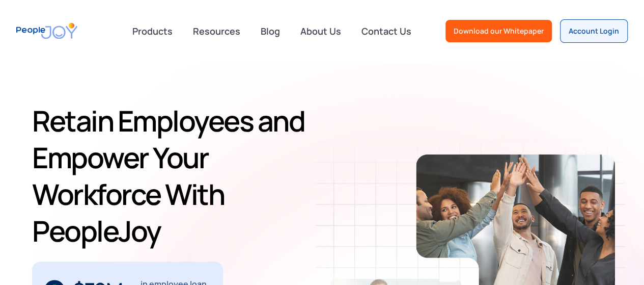 Image resolution: width=644 pixels, height=285 pixels. I want to click on a: Account Login, so click(594, 31).